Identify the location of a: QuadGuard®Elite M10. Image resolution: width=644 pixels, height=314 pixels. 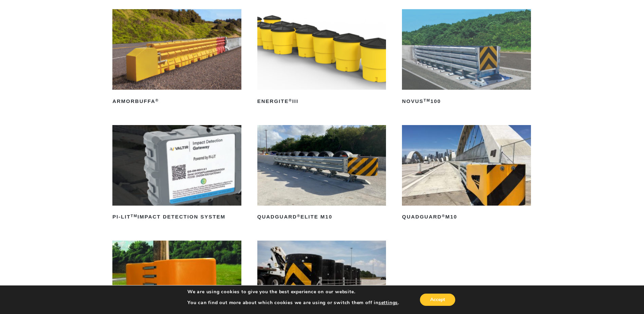
(322, 174).